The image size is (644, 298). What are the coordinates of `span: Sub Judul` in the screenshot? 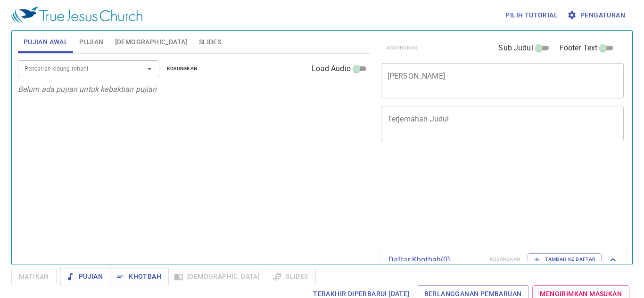 It's located at (515, 48).